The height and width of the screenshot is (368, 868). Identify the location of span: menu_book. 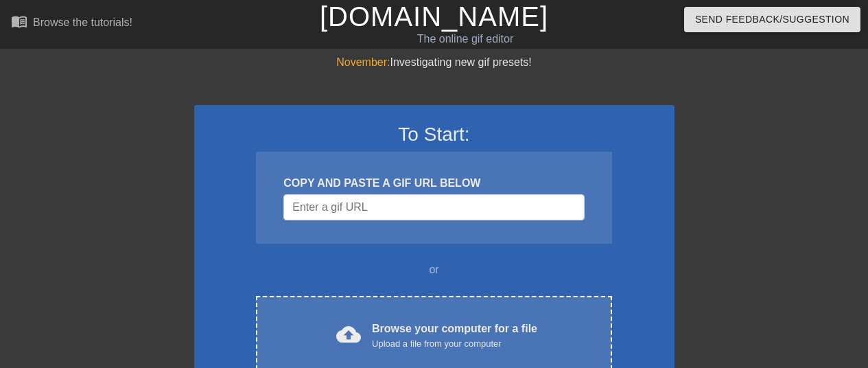
(19, 22).